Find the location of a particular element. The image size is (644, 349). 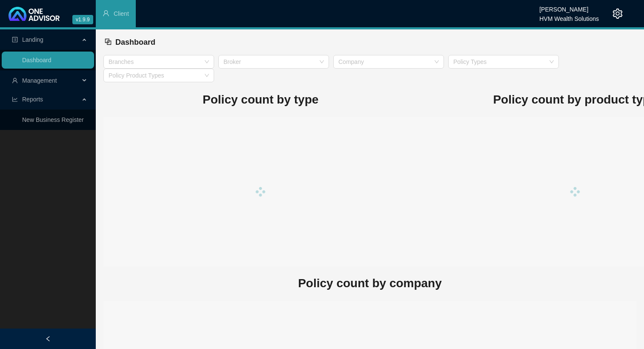

span: Management is located at coordinates (39, 81).